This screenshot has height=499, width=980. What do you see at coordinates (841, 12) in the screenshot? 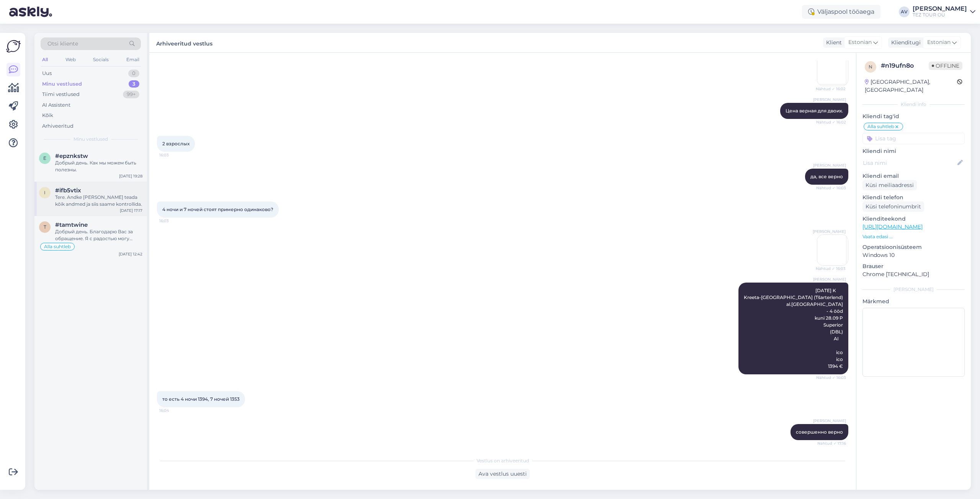
I see `div: Väljaspool tööaega` at bounding box center [841, 12].